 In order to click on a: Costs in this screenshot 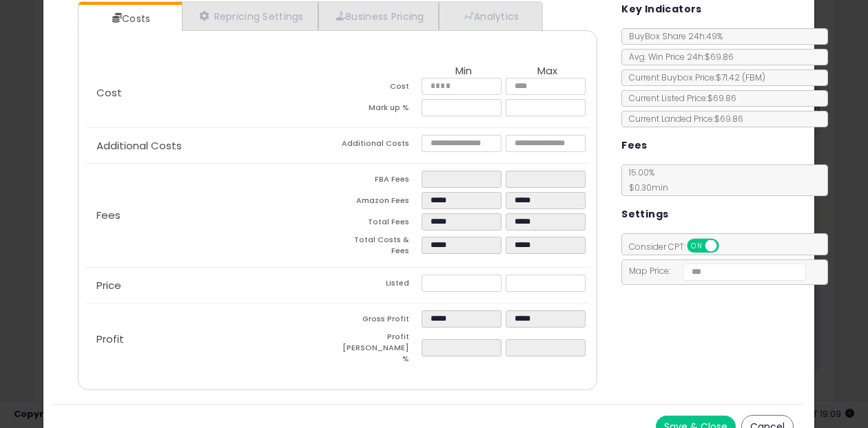, I will do `click(130, 19)`.